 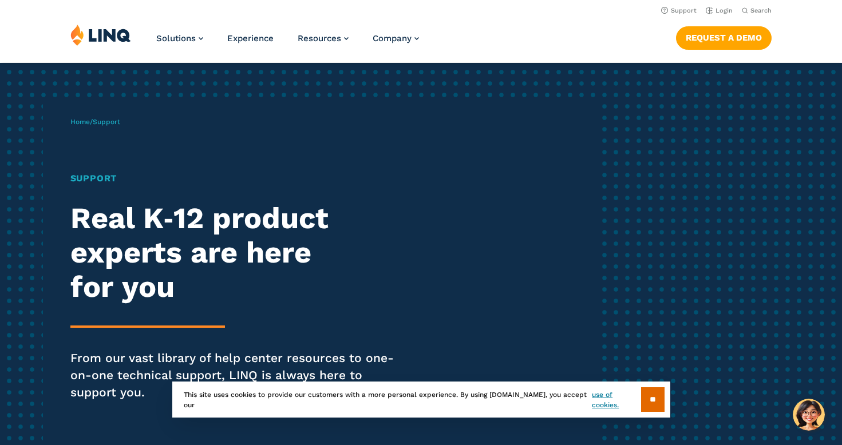 I want to click on a: Home, so click(x=80, y=122).